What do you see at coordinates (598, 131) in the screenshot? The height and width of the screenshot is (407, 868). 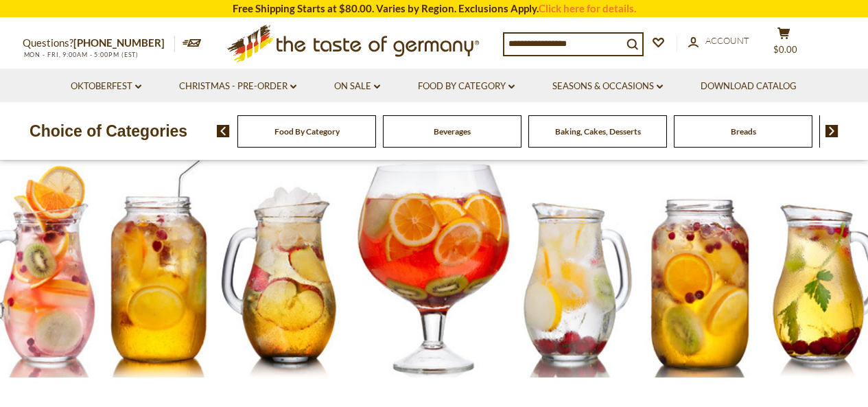 I see `span: Baking, Cakes, Desserts` at bounding box center [598, 131].